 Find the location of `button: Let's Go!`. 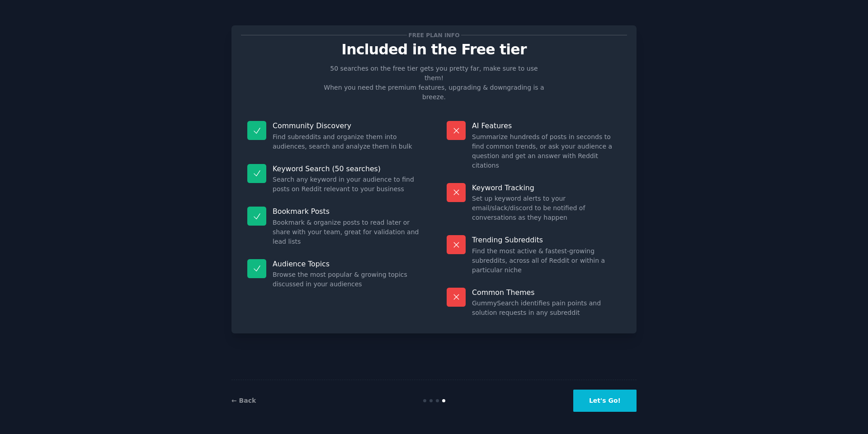

button: Let's Go! is located at coordinates (605, 400).